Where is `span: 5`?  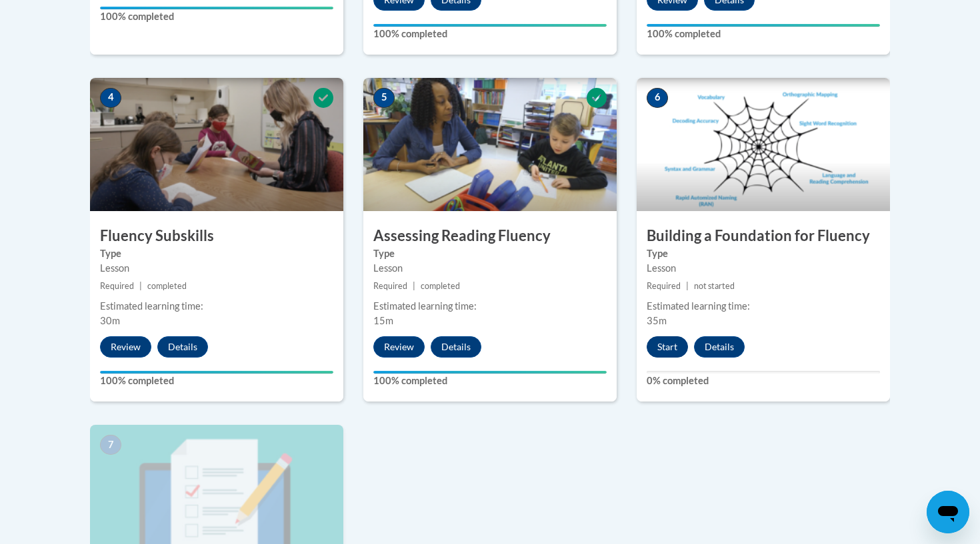
span: 5 is located at coordinates (384, 98).